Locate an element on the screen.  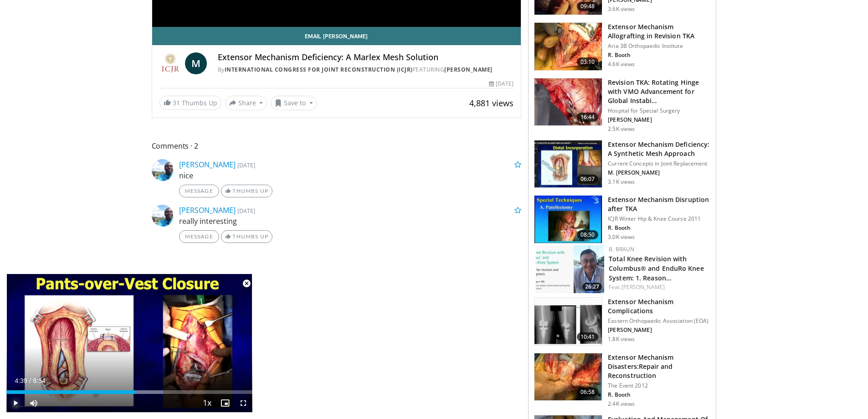
p: ICJR Winter Hip & Knee Course 2011 is located at coordinates (659, 218).